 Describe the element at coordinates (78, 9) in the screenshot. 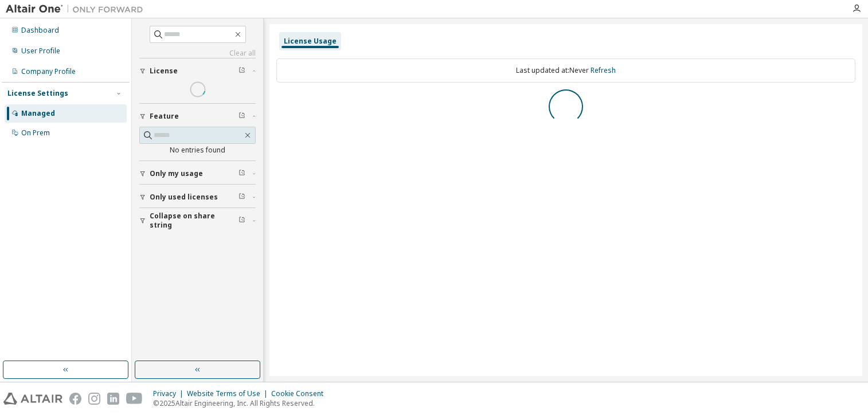

I see `img: Altair One` at that location.